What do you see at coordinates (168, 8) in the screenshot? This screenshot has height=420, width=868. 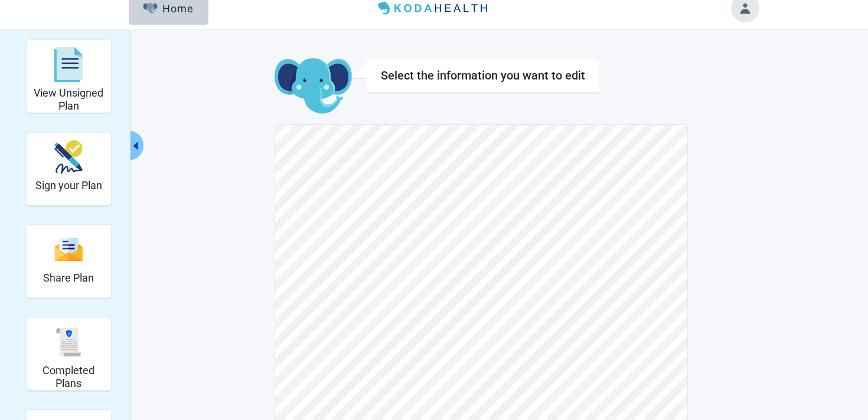 I see `div: Home` at bounding box center [168, 8].